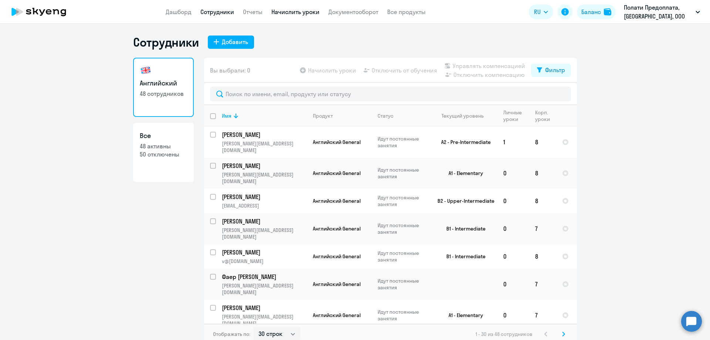  I want to click on span: Вы выбрали: 0, so click(230, 70).